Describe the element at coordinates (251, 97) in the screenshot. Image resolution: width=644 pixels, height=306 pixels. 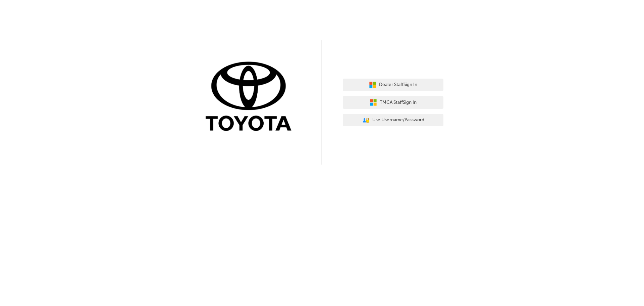
I see `img: Trak` at that location.